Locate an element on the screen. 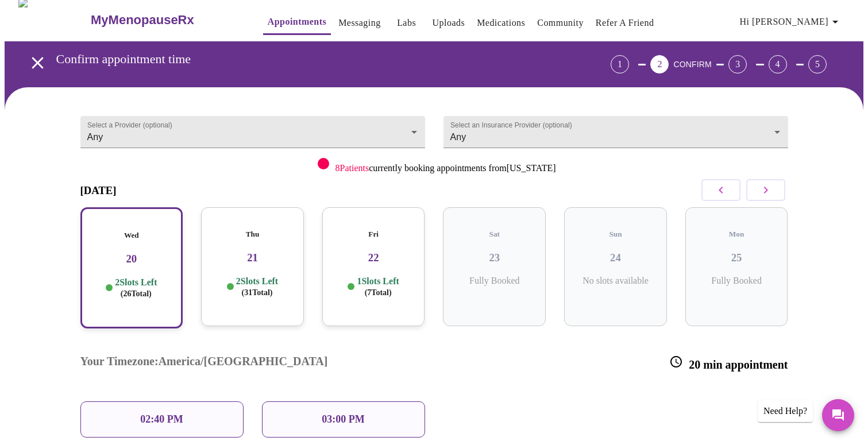 Image resolution: width=868 pixels, height=445 pixels. div: 3 is located at coordinates (738, 64).